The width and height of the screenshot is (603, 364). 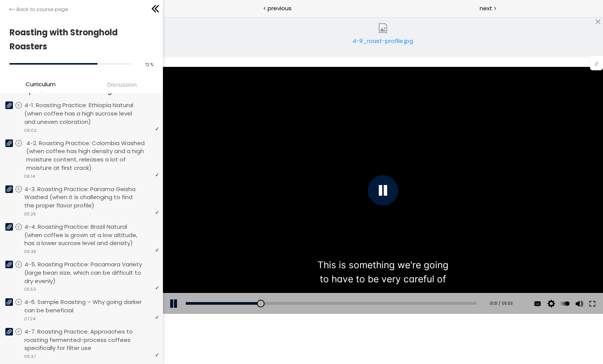 What do you see at coordinates (279, 8) in the screenshot?
I see `span: previous` at bounding box center [279, 8].